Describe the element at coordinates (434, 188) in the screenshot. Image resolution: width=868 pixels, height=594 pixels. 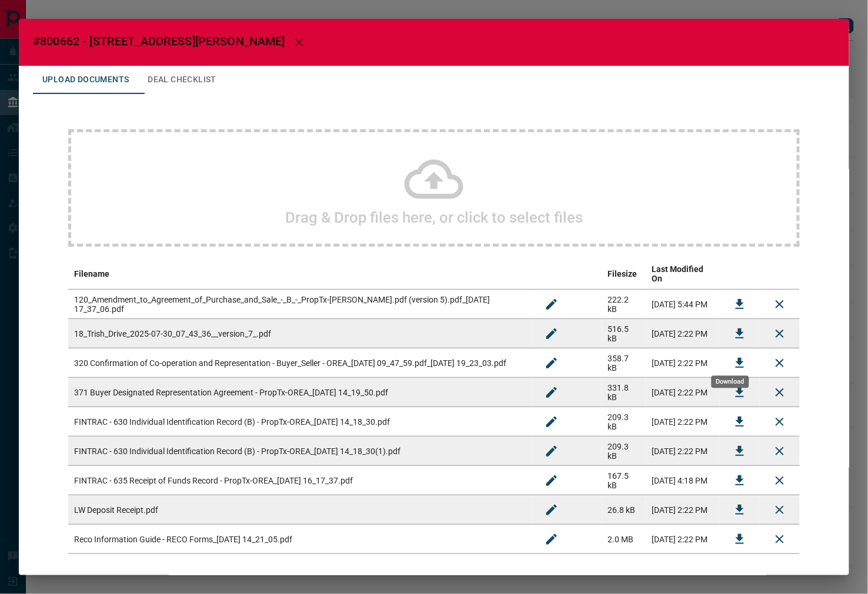
I see `div: Drag & Drop files here, or click to select files` at that location.